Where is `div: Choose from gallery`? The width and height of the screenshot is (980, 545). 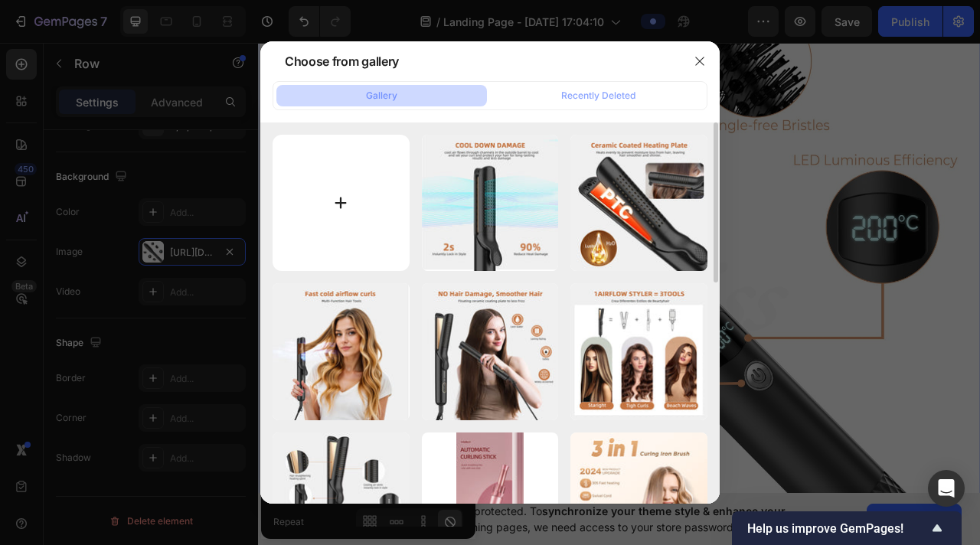 div: Choose from gallery is located at coordinates (342, 61).